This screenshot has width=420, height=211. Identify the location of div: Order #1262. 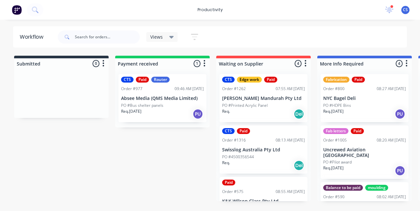
(234, 89).